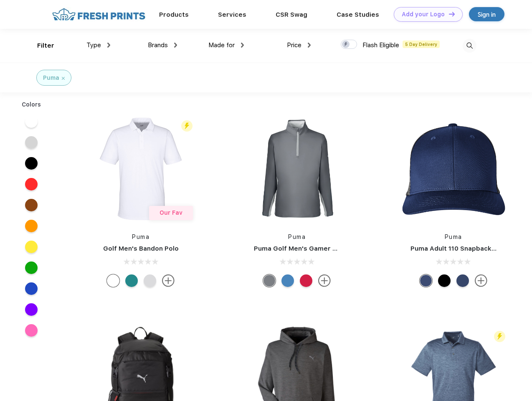 The image size is (532, 401). Describe the element at coordinates (421, 44) in the screenshot. I see `span: 5 Day Delivery` at that location.